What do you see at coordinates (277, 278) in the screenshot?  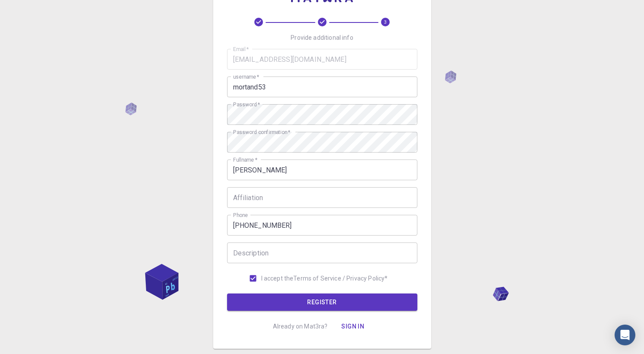 I see `span: I accept the` at bounding box center [277, 278].